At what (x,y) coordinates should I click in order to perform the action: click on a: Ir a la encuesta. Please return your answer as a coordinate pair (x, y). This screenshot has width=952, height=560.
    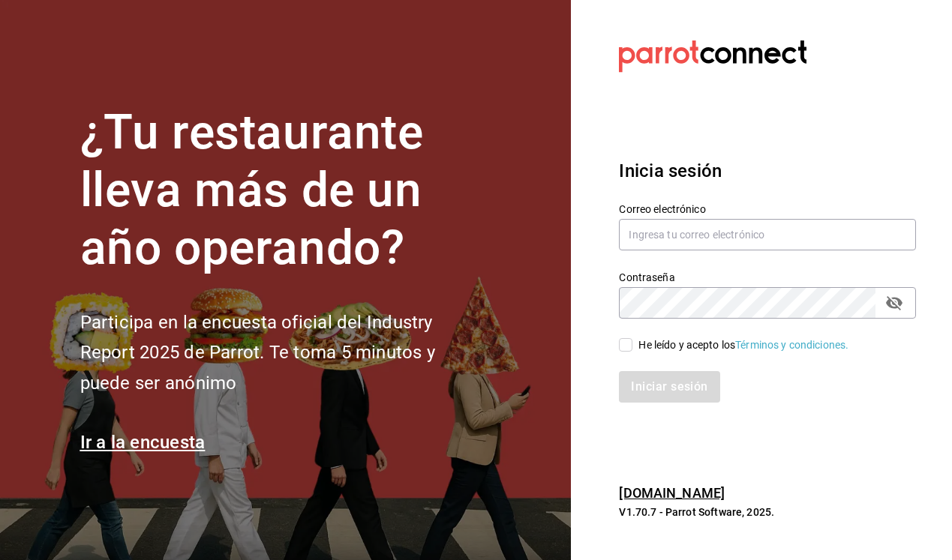
    Looking at the image, I should click on (143, 442).